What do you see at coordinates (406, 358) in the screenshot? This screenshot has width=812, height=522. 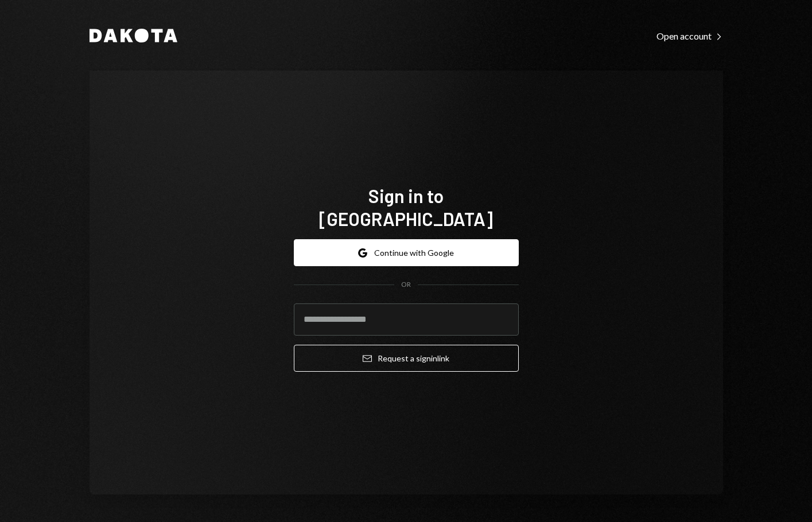 I see `button: Request a signinlink` at bounding box center [406, 358].